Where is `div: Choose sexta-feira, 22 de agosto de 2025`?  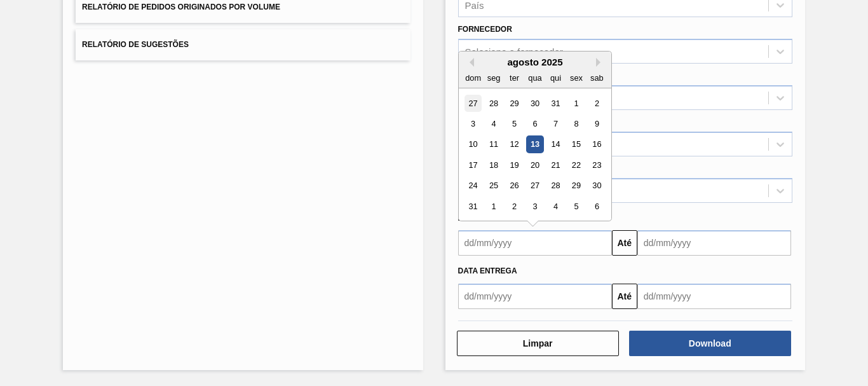
div: Choose sexta-feira, 22 de agosto de 2025 is located at coordinates (575, 165).